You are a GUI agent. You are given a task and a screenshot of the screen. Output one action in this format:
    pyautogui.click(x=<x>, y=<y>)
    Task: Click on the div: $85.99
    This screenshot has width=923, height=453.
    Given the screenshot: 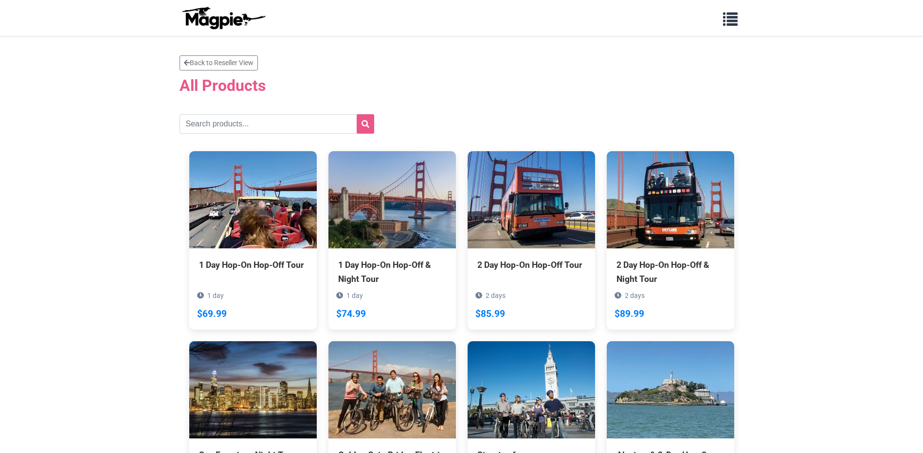 What is the action you would take?
    pyautogui.click(x=490, y=314)
    